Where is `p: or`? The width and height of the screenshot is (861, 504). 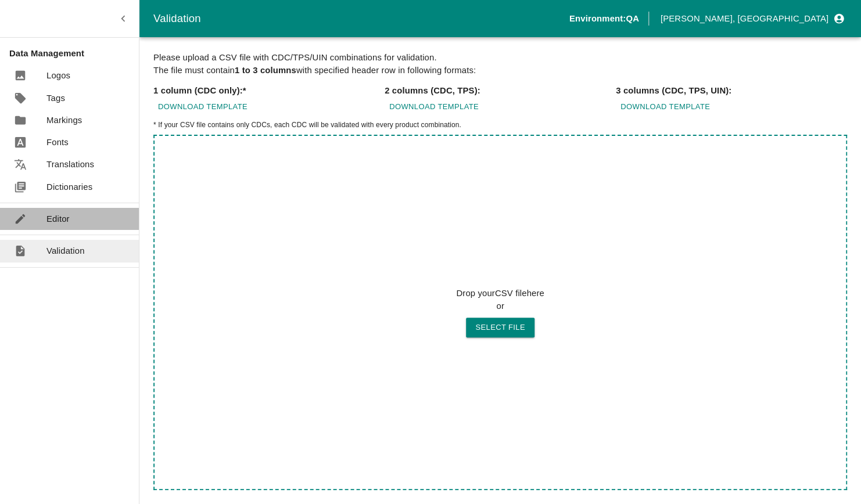
p: or is located at coordinates (499, 306).